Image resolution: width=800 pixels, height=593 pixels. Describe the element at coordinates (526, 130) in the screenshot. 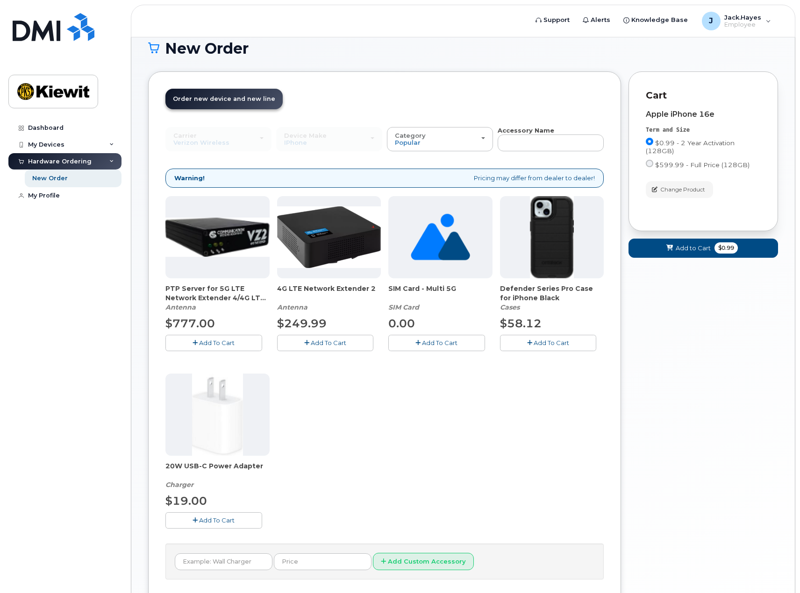

I see `strong: Accessory Name` at that location.